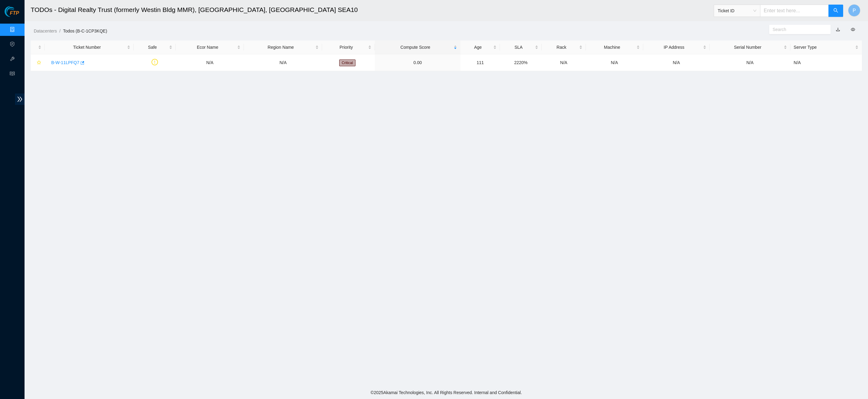 The width and height of the screenshot is (868, 399). What do you see at coordinates (20, 99) in the screenshot?
I see `span: double-right` at bounding box center [20, 99].